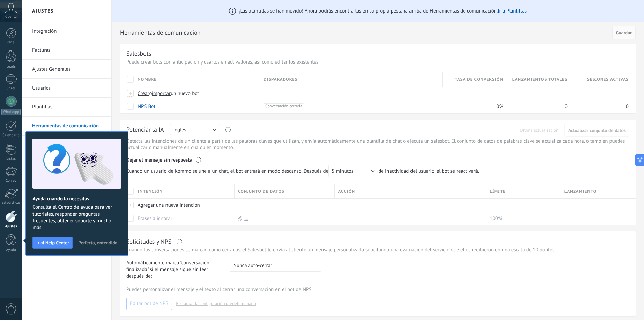 Image resolution: width=644 pixels, height=320 pixels. Describe the element at coordinates (68, 126) in the screenshot. I see `a: Herramientas de comunicación` at that location.